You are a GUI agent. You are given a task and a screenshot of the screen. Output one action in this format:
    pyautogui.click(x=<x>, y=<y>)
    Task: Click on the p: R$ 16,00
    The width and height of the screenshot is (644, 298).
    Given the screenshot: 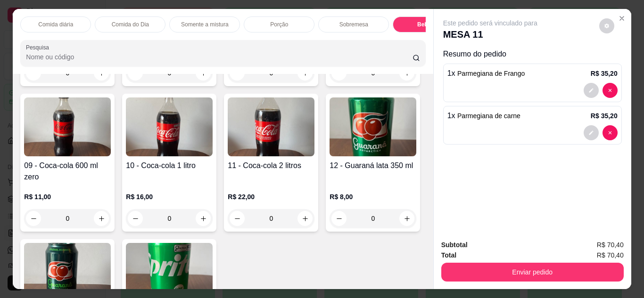 What is the action you would take?
    pyautogui.click(x=169, y=196)
    